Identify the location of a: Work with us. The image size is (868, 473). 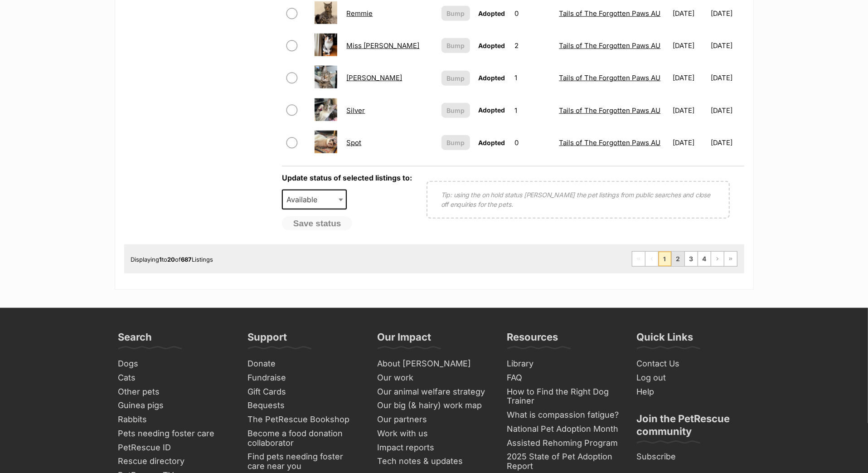
(434, 433).